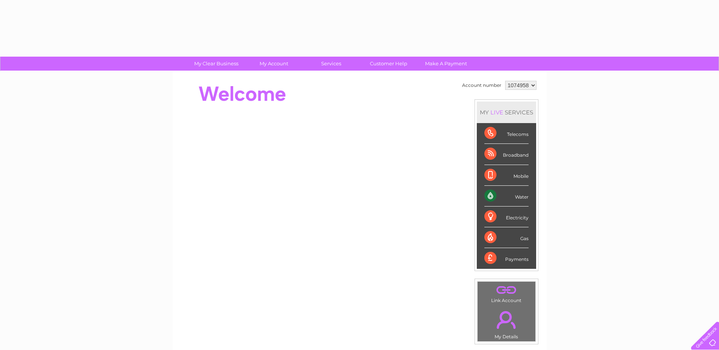 The height and width of the screenshot is (350, 719). I want to click on div: Telecoms, so click(507, 133).